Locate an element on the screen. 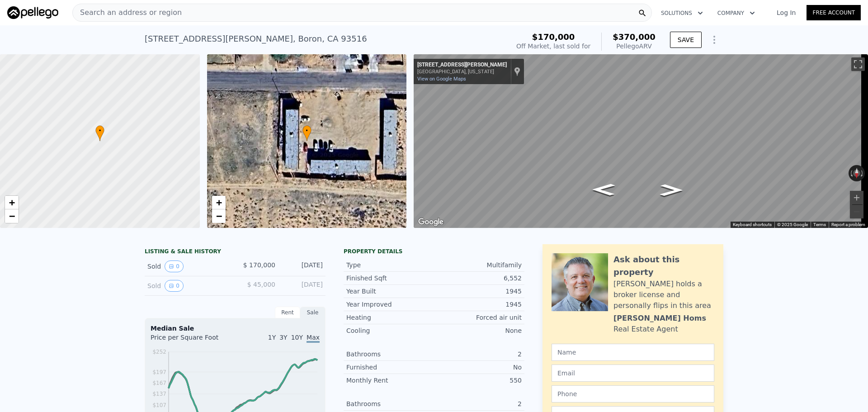 This screenshot has height=412, width=868. path: Go West, John St is located at coordinates (671, 190).